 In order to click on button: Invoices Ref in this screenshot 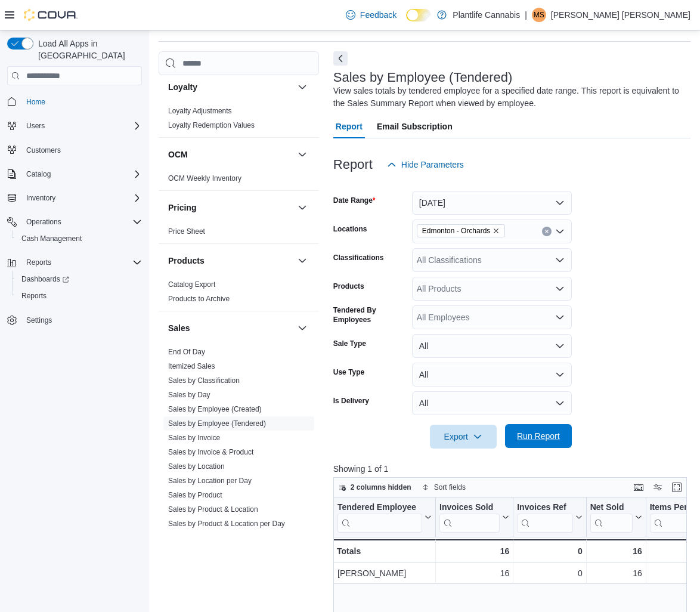, I will do `click(549, 517)`.